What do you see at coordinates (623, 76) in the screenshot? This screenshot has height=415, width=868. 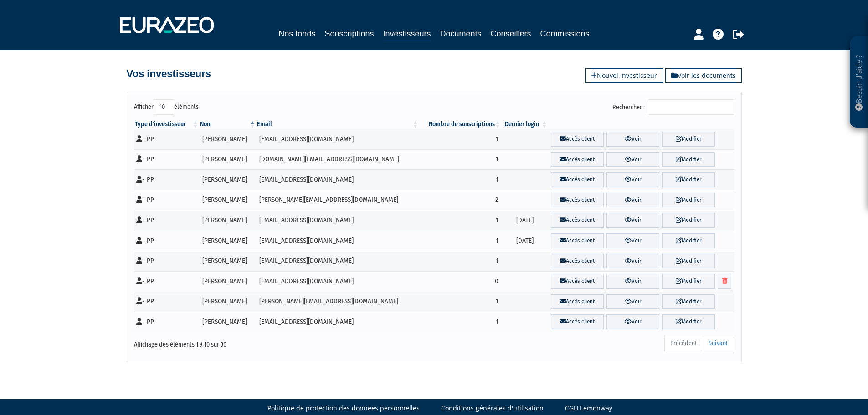 I see `a: Nouvel investisseur` at bounding box center [623, 76].